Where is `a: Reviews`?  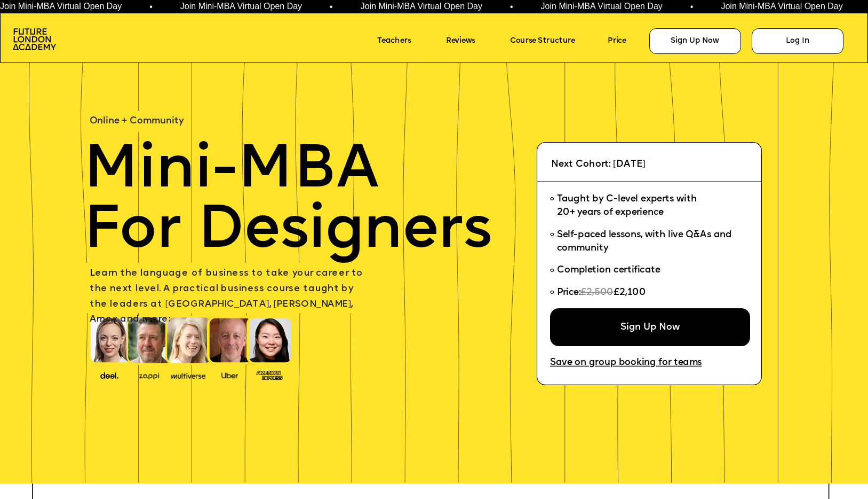 a: Reviews is located at coordinates (469, 42).